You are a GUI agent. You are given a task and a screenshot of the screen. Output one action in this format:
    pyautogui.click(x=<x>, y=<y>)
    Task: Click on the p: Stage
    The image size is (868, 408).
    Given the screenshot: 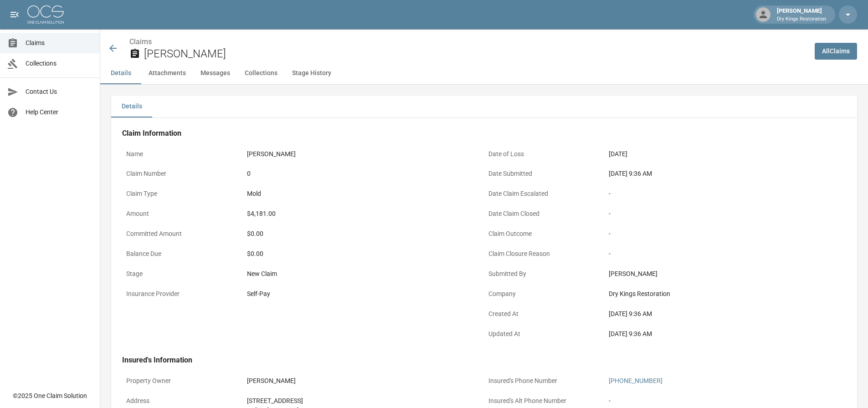 What is the action you would take?
    pyautogui.click(x=182, y=274)
    